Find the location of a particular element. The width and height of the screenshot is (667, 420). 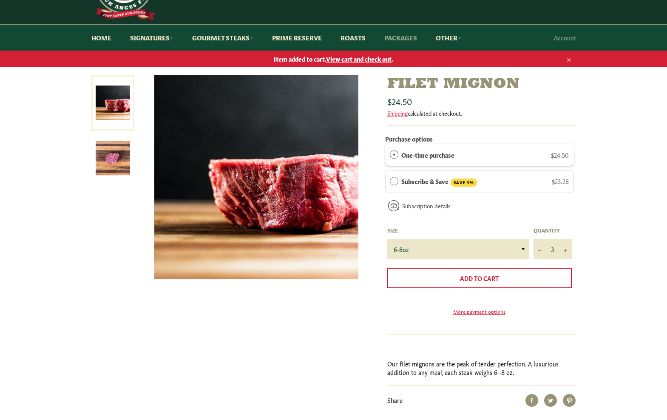

label: Size is located at coordinates (458, 230).